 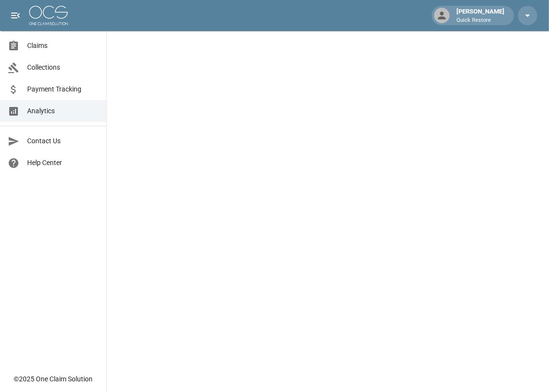 I want to click on p: Quick Restore, so click(x=480, y=20).